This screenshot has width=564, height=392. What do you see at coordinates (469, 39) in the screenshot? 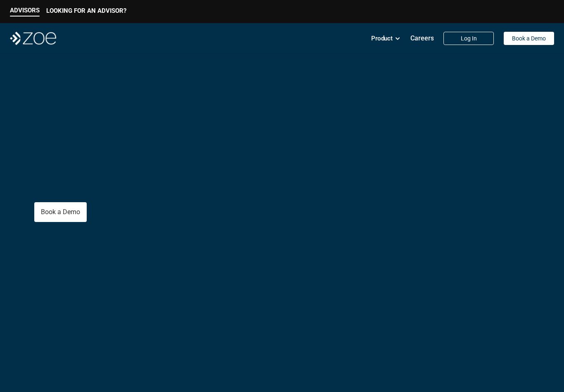
I see `a: Log In` at bounding box center [469, 39].